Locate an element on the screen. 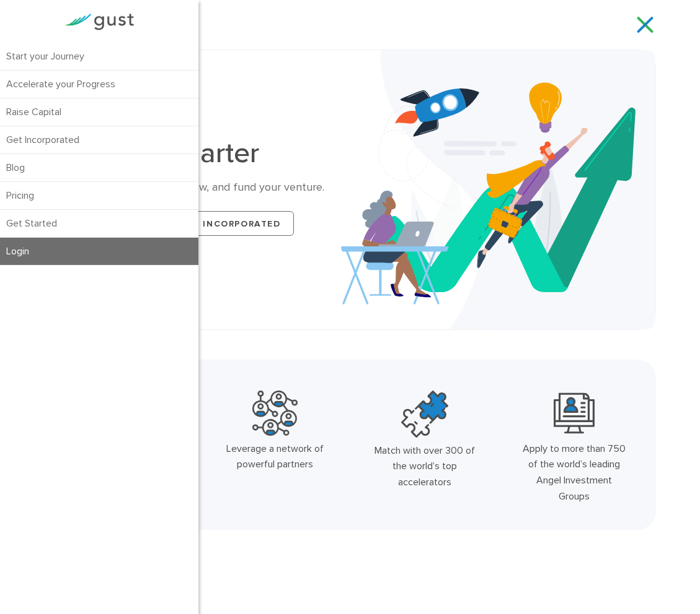 Image resolution: width=700 pixels, height=614 pixels. img: Powerful Partners is located at coordinates (274, 413).